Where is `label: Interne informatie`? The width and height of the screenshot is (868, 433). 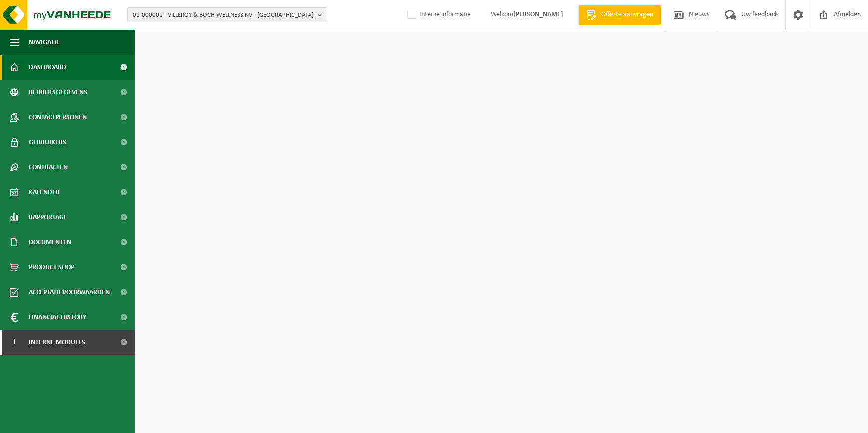 label: Interne informatie is located at coordinates (438, 15).